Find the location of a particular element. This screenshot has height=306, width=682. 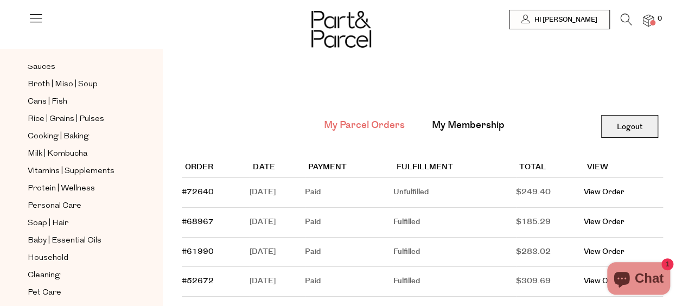

span: Broth | Miso | Soup is located at coordinates (62, 85).